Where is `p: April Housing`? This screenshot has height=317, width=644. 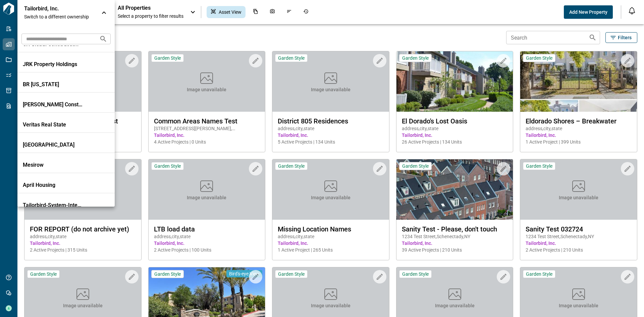
p: April Housing is located at coordinates (53, 185).